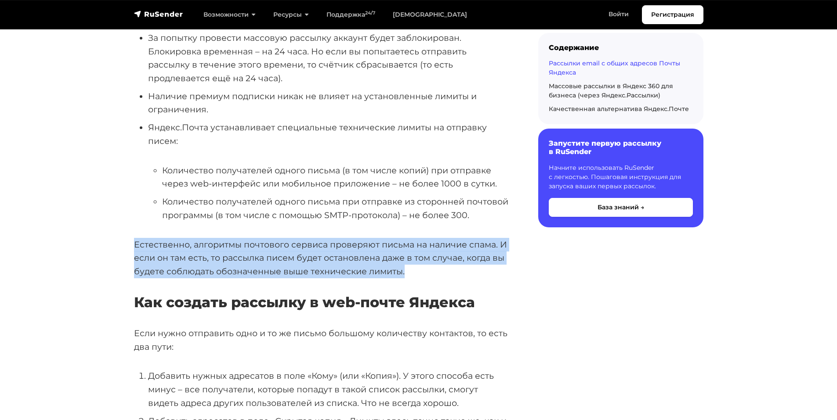 The width and height of the screenshot is (837, 420). What do you see at coordinates (329, 58) in the screenshot?
I see `li: За попытку провести массовую рассылку аккаунт будет заблокирован. Блокировка временная – на 24 ча...` at bounding box center [329, 58].